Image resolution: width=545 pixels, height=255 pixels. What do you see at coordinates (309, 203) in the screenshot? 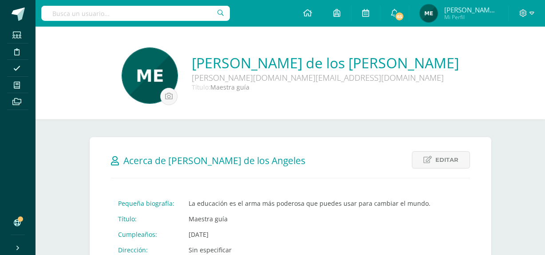
I see `td: La educación es el arma más poderosa que puedes usar para cambiar el mundo.` at bounding box center [309, 203].